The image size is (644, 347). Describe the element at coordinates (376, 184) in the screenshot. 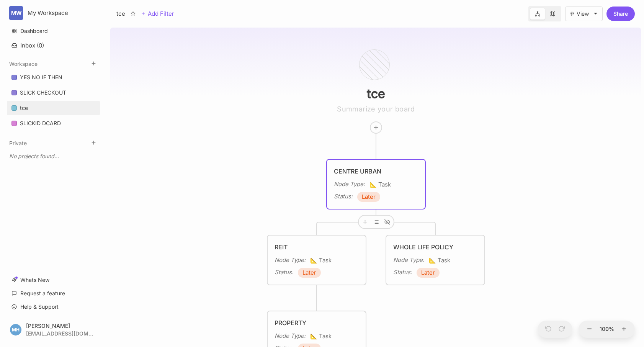

I see `div: CENTRE URBANNode Type:📐TaskStatus:Later` at that location.